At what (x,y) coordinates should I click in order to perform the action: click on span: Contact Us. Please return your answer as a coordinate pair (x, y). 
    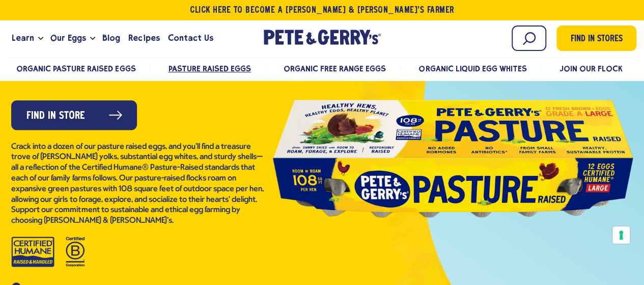
    Looking at the image, I should click on (191, 38).